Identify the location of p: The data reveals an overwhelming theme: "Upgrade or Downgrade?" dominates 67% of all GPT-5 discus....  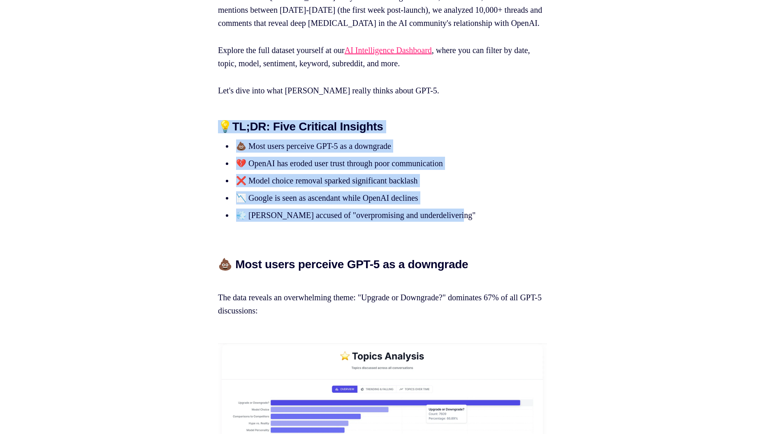
(382, 297).